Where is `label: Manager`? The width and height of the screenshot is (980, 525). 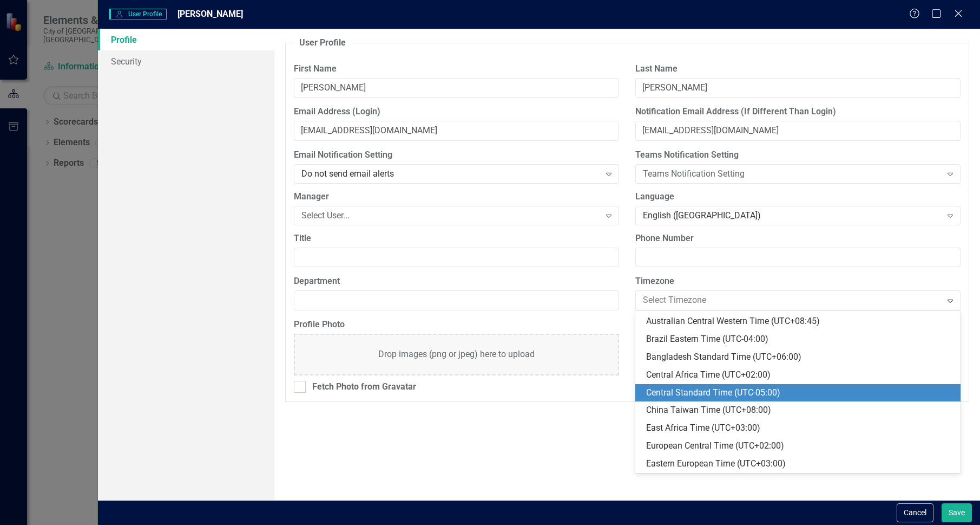
label: Manager is located at coordinates (456, 197).